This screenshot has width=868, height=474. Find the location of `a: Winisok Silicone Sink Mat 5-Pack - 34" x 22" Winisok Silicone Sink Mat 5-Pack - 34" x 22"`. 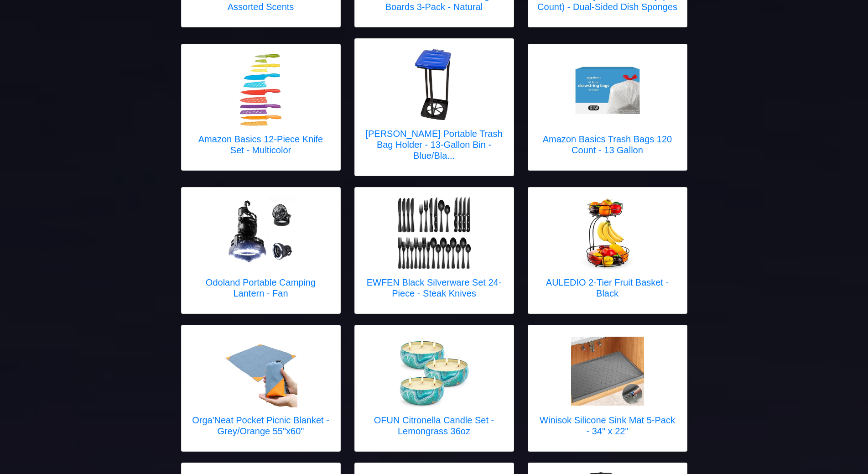

a: Winisok Silicone Sink Mat 5-Pack - 34" x 22" Winisok Silicone Sink Mat 5-Pack - 34" x 22" is located at coordinates (608, 389).